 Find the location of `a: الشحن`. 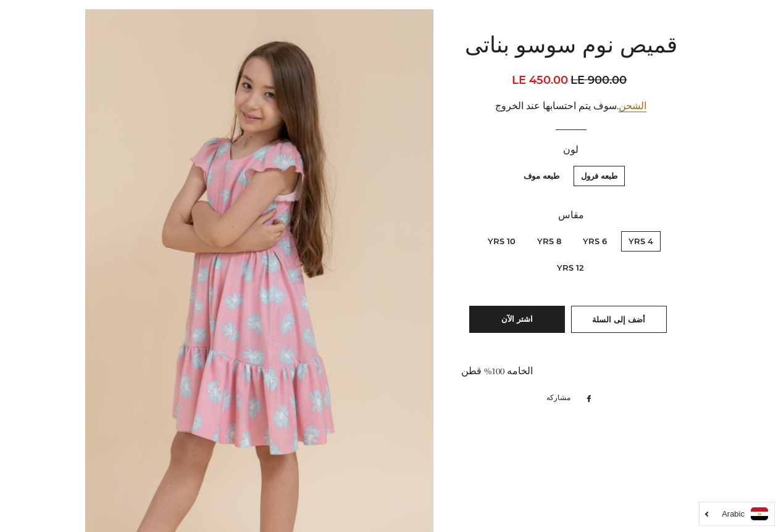

a: الشحن is located at coordinates (632, 106).